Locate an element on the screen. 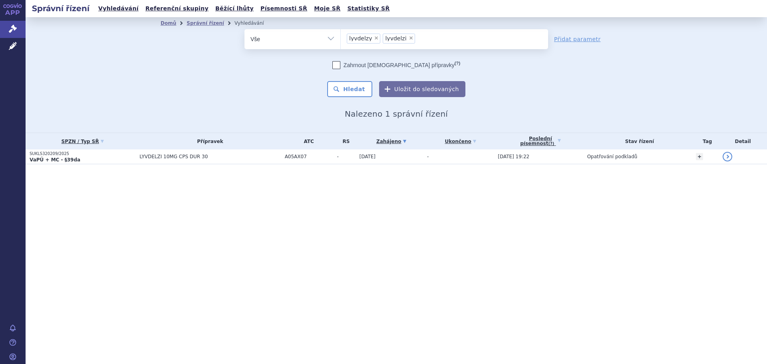 The image size is (767, 364). th: Detail is located at coordinates (742, 141).